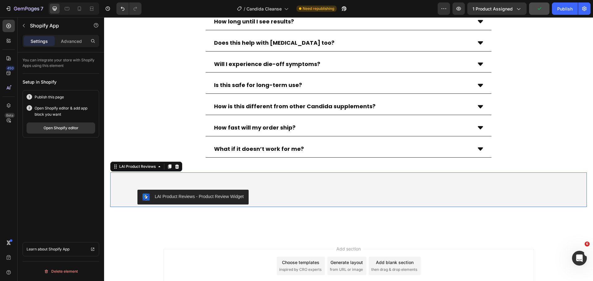  What do you see at coordinates (61, 272) in the screenshot?
I see `button: Delete element` at bounding box center [61, 272].